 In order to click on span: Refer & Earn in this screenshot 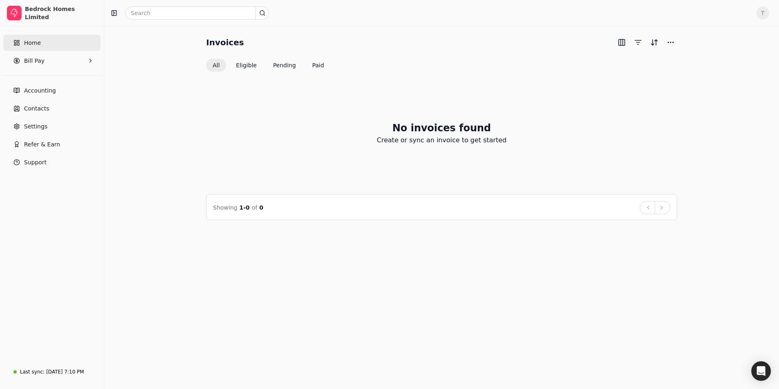, I will do `click(42, 144)`.